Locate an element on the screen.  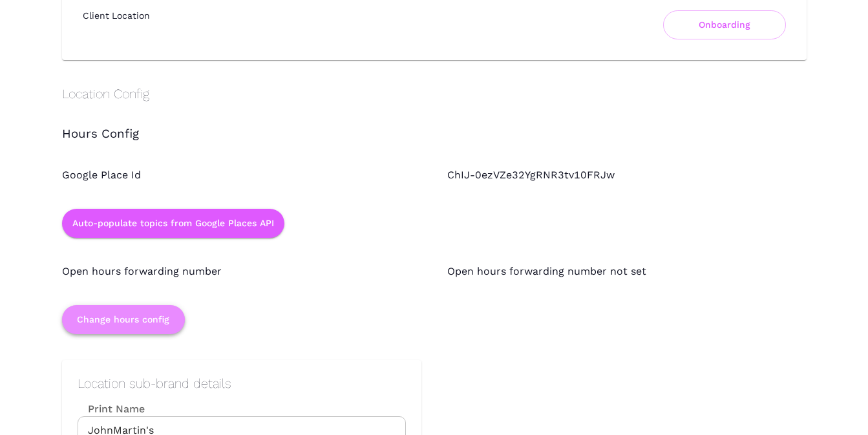
label: Print Name is located at coordinates (242, 409).